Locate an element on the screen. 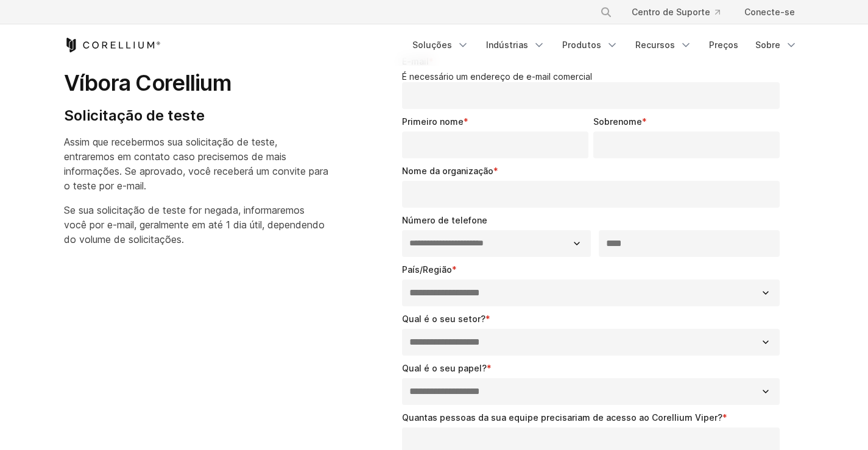 The image size is (868, 450). font: Quantas pessoas da sua equipe precisariam de acesso ao Corellium Viper? is located at coordinates (562, 417).